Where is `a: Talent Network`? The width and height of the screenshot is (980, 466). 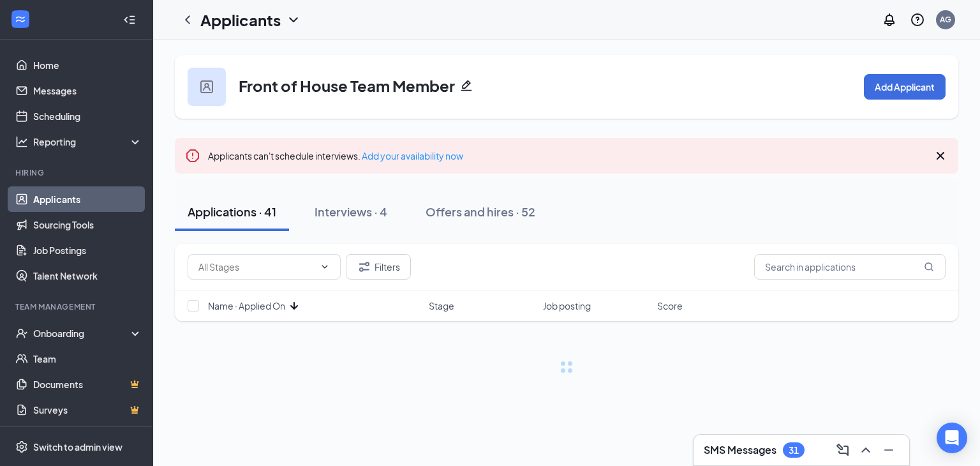 a: Talent Network is located at coordinates (88, 276).